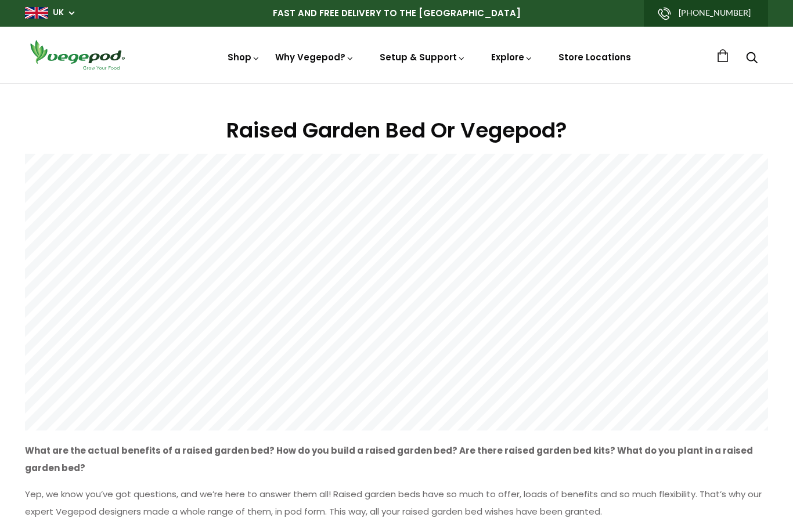 This screenshot has height=532, width=793. I want to click on strong: What are the actual benefits of a raised garden bed? How do you build a raised garden bed? Are th..., so click(389, 459).